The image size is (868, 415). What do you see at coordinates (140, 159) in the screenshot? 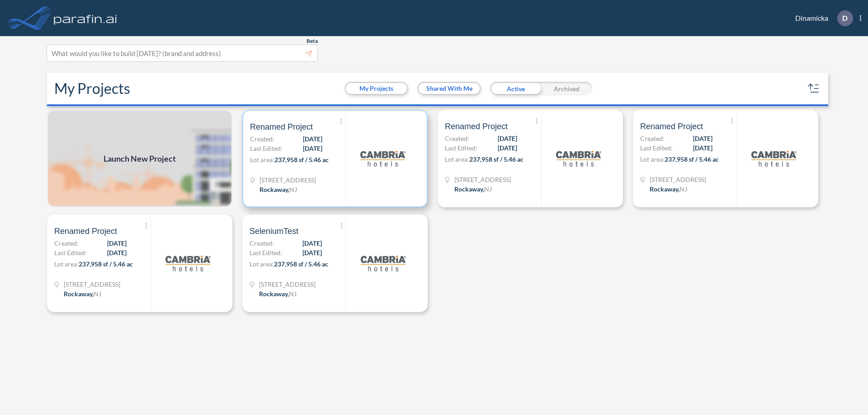
I see `img: add` at bounding box center [140, 159].